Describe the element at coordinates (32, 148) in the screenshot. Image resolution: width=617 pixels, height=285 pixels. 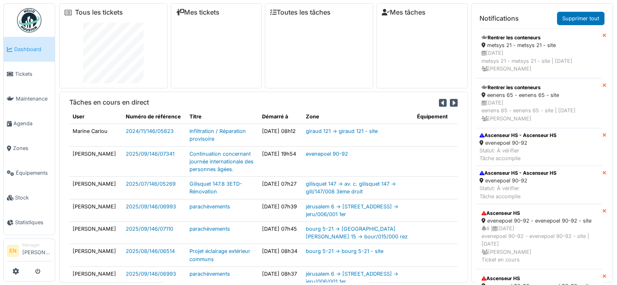
I see `span: Zones` at that location.